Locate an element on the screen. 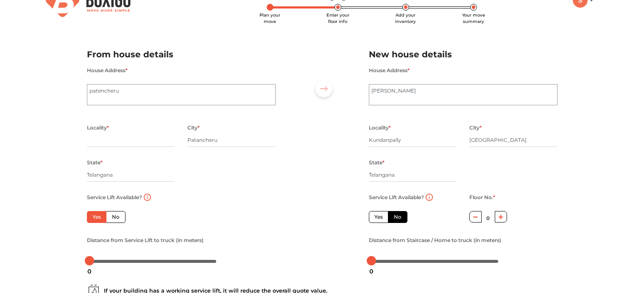  span: Your move summary is located at coordinates (474, 18).